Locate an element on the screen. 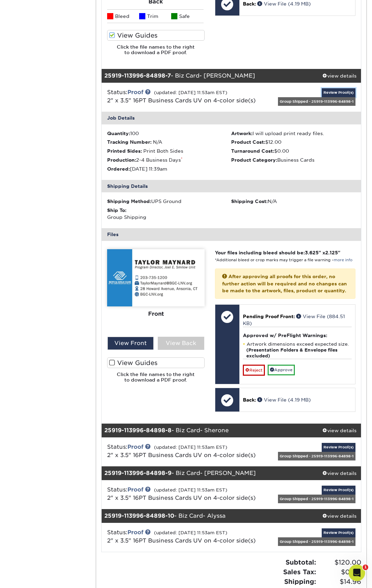  button: Start recording is located at coordinates (46, 228).